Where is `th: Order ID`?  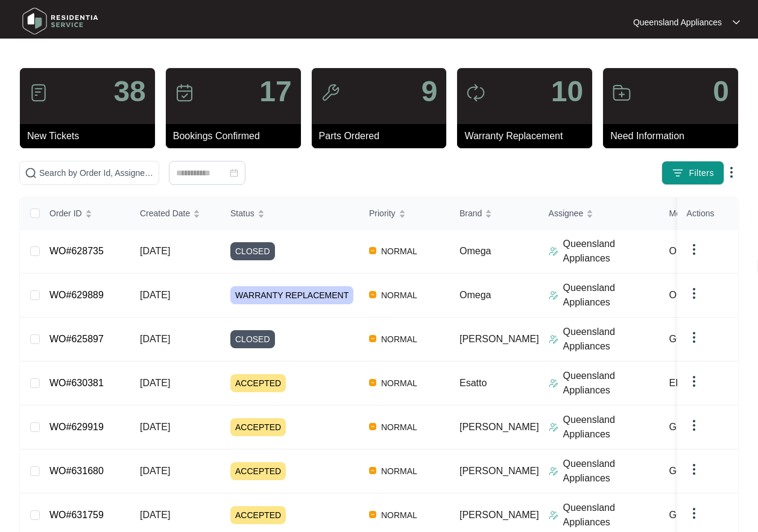 th: Order ID is located at coordinates (85, 213).